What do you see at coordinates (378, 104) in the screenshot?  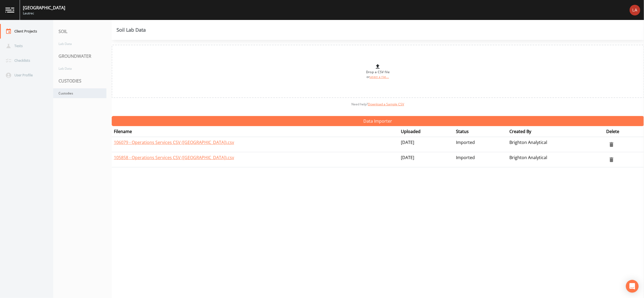 I see `span: Need help?` at bounding box center [378, 104].